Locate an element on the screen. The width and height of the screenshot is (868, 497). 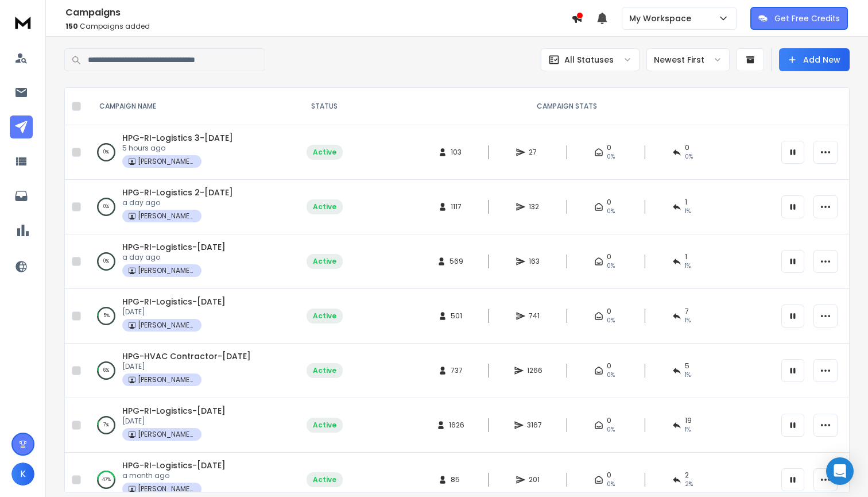
span: 19 is located at coordinates (688, 420).